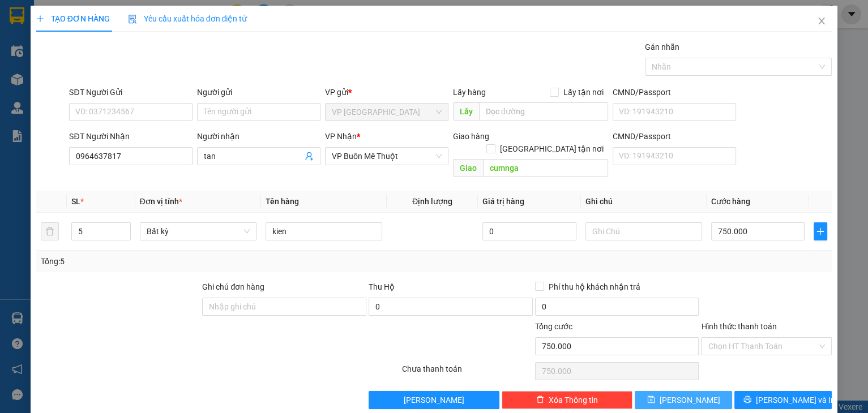 This screenshot has height=413, width=868. Describe the element at coordinates (730, 201) in the screenshot. I see `span: Cước hàng` at that location.